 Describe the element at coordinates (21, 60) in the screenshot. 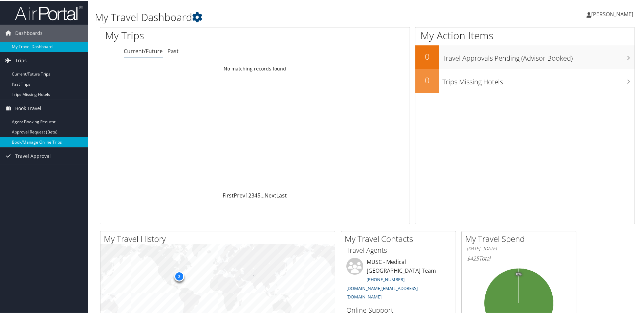

I see `span: Trips` at that location.